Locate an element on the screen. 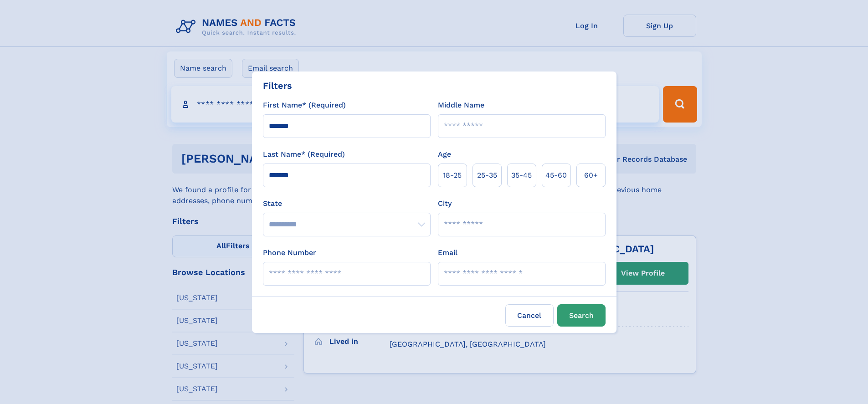  label: Phone Number is located at coordinates (289, 253).